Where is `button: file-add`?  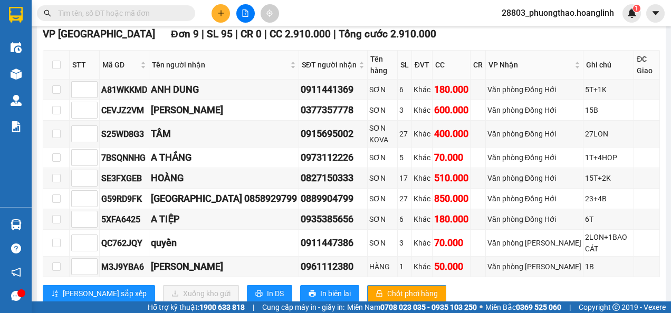 button: file-add is located at coordinates (245, 13).